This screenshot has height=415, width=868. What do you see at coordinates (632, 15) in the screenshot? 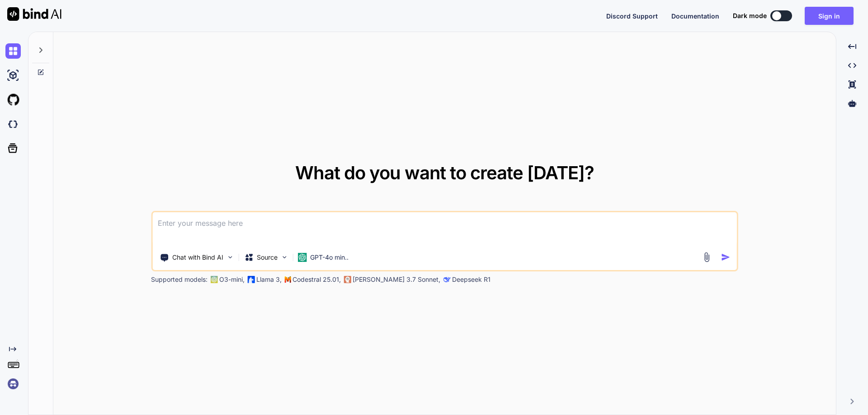
I see `button: Discord Support` at bounding box center [632, 15].